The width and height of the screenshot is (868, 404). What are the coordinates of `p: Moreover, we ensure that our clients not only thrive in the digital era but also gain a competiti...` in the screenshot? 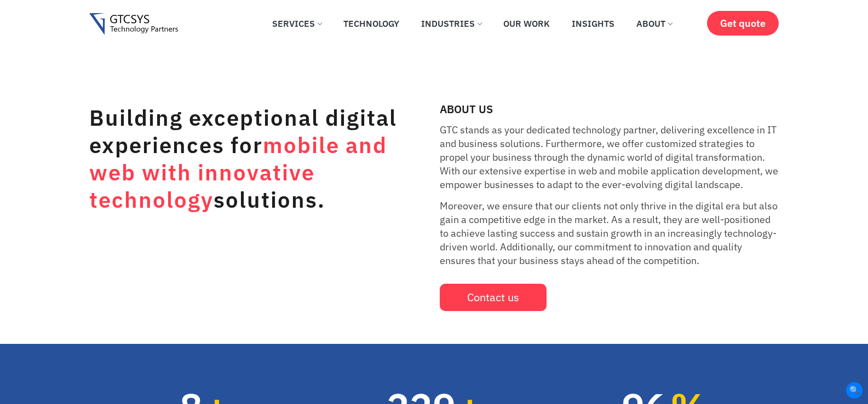 It's located at (610, 233).